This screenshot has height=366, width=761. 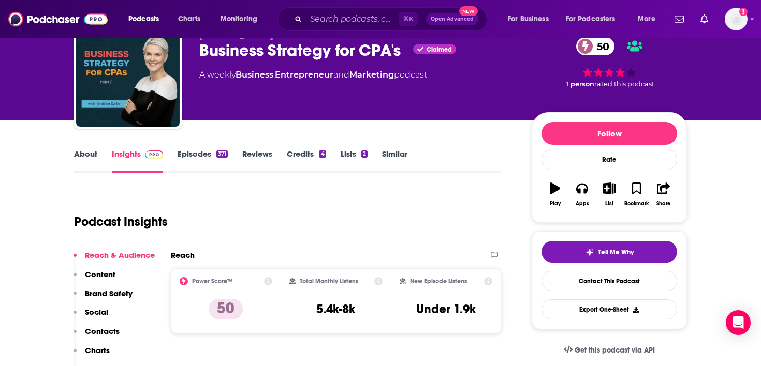 What do you see at coordinates (624, 84) in the screenshot?
I see `span: rated this podcast` at bounding box center [624, 84].